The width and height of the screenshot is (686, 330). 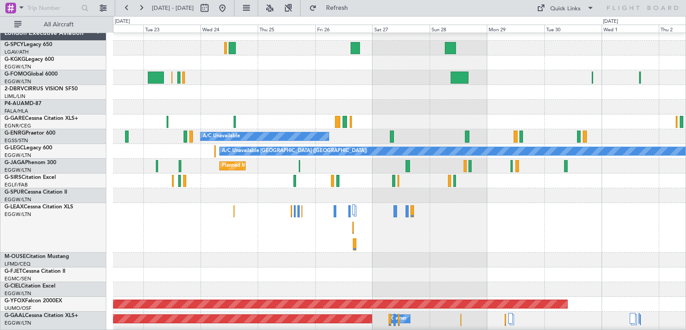 What do you see at coordinates (41, 118) in the screenshot?
I see `a: G-GARECessna Citation XLS+` at bounding box center [41, 118].